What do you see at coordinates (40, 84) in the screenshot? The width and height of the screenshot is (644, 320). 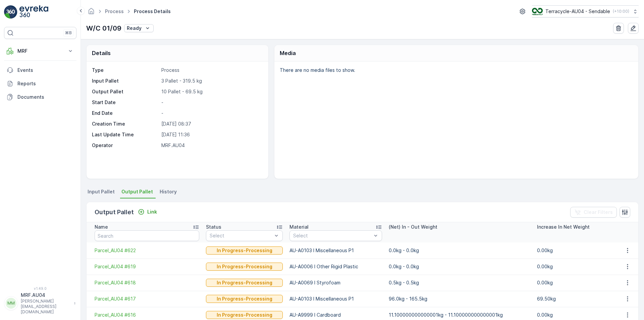 I see `a: Reports` at bounding box center [40, 84].